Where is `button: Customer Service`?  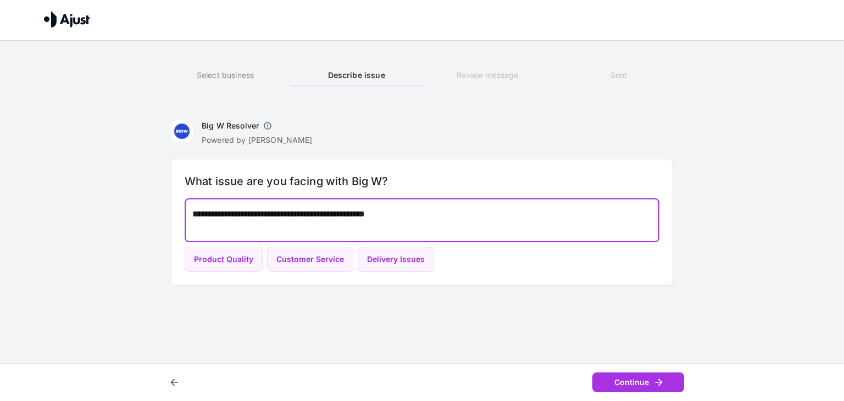
button: Customer Service is located at coordinates (310, 259).